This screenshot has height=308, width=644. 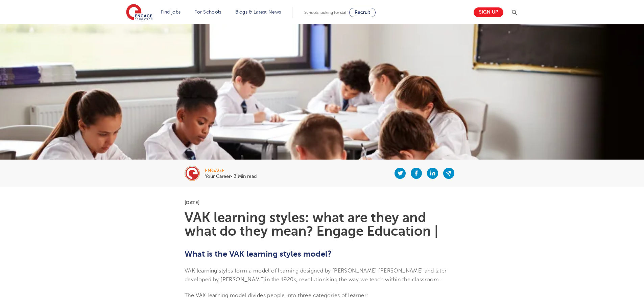 I want to click on div: engage, so click(x=230, y=171).